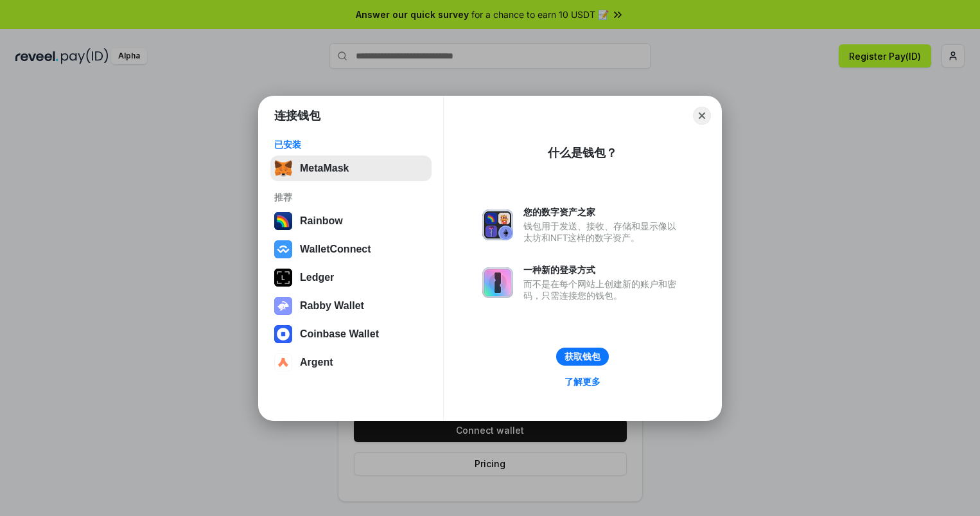 This screenshot has width=980, height=516. I want to click on div: 什么是钱包？, so click(583, 153).